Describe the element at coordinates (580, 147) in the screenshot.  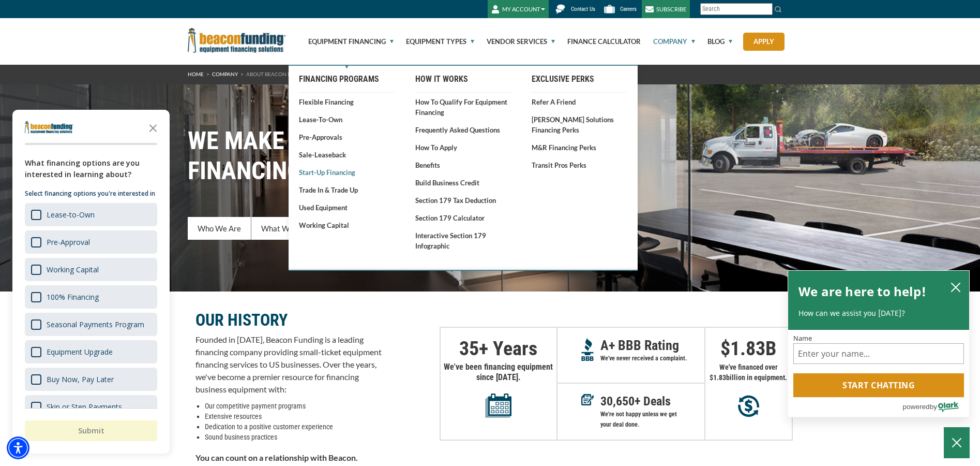
I see `a: M&R Financing Perks` at that location.